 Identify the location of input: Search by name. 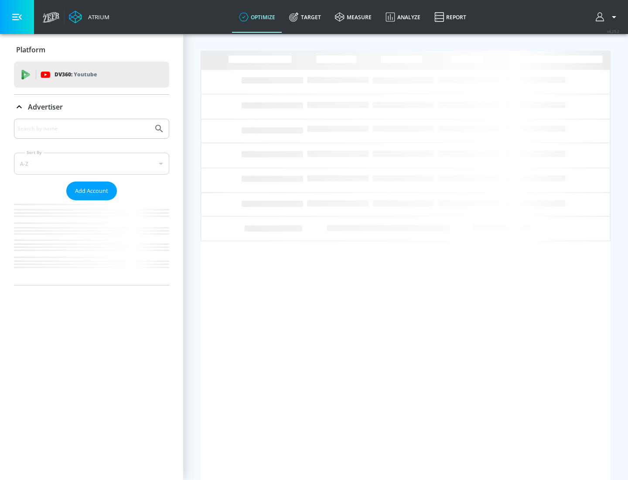
(83, 129).